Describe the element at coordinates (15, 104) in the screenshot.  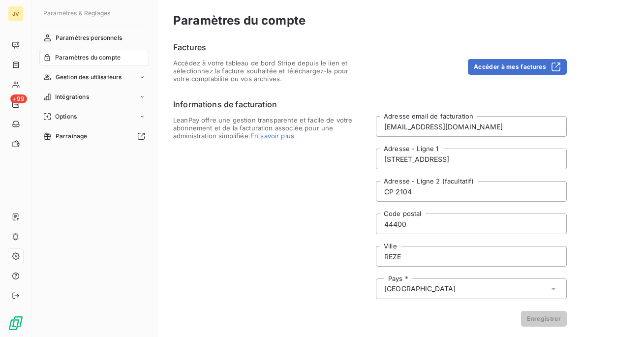
I see `a: +99` at that location.